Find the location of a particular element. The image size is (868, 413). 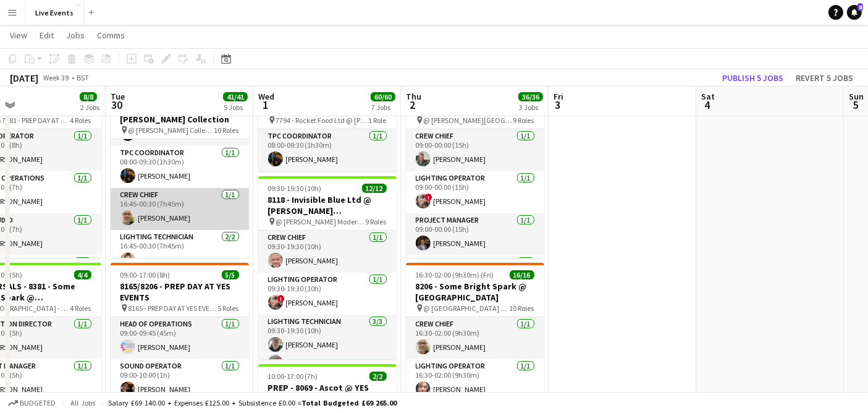

span: Budgeted is located at coordinates (38, 403).